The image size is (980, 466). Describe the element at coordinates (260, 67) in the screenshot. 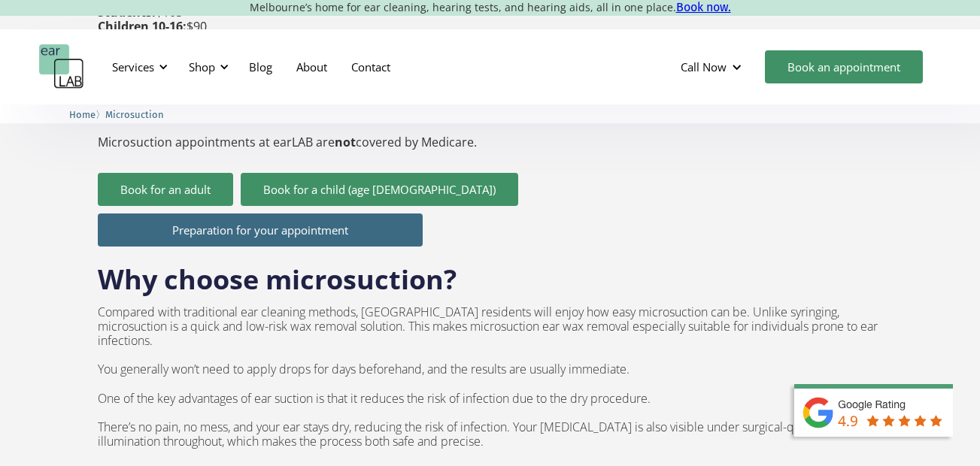

I see `a: Blog` at that location.